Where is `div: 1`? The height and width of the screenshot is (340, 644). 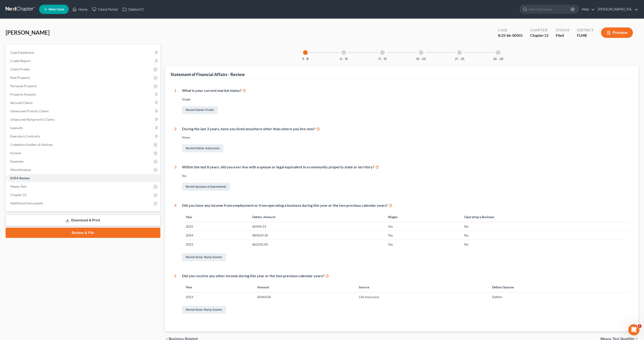 div: 1 is located at coordinates (175, 101).